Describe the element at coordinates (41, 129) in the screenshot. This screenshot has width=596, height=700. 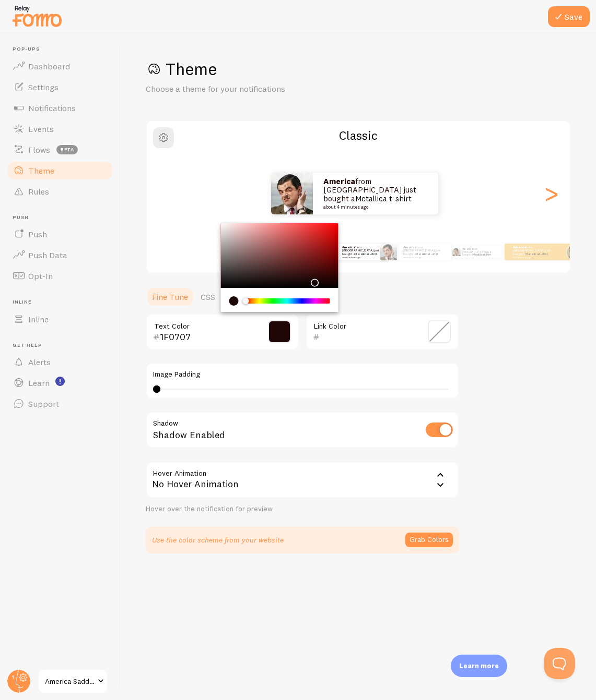
I see `span: Events` at that location.